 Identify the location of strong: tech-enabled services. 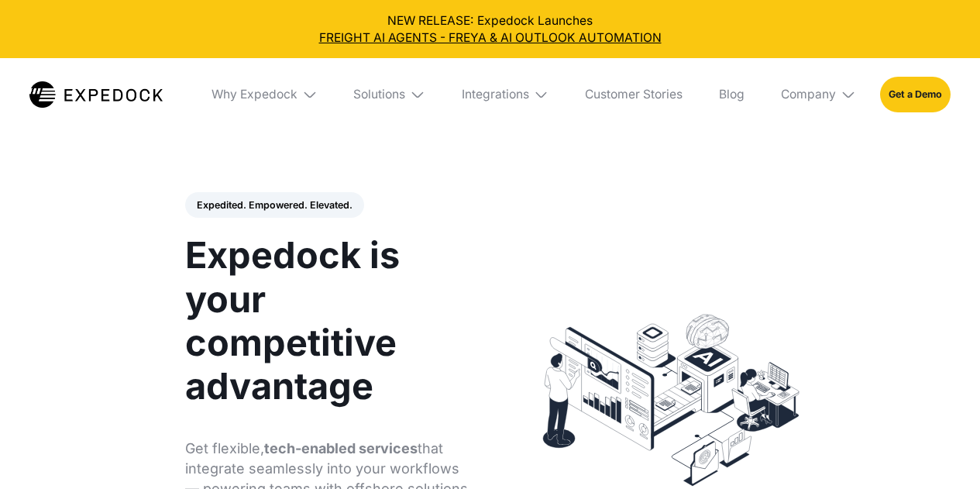
(341, 447).